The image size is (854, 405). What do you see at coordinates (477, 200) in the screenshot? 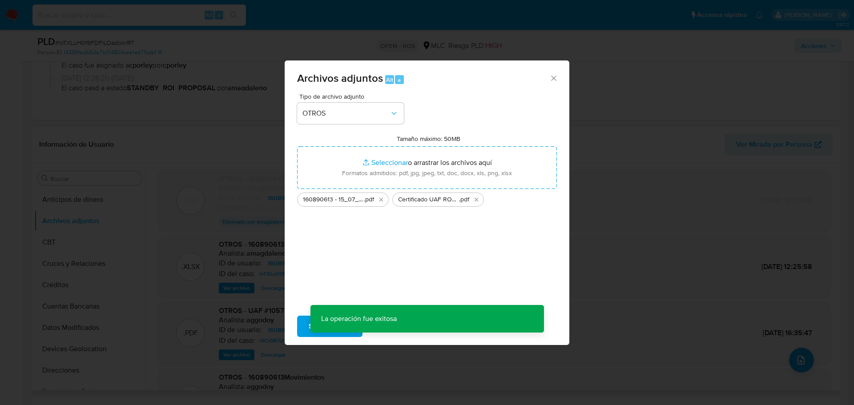
I see `button: Eliminar Certificado UAF ROS #1248.pdf` at bounding box center [477, 200].